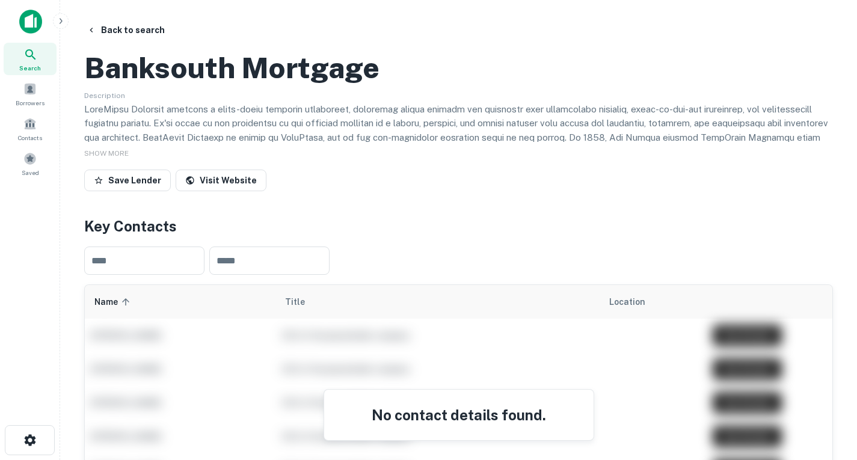 Image resolution: width=857 pixels, height=460 pixels. Describe the element at coordinates (30, 103) in the screenshot. I see `span: Borrowers` at that location.